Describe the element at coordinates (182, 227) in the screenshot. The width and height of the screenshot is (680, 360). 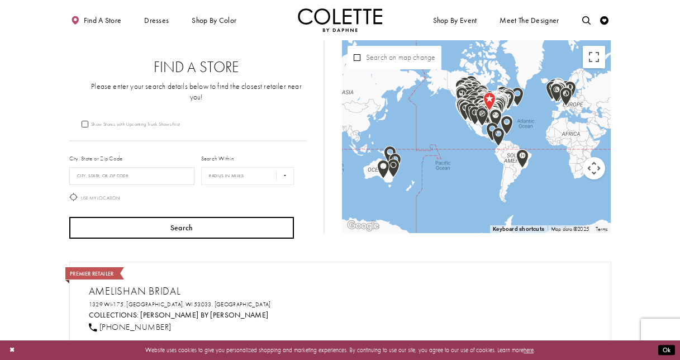
I see `button: Search` at that location.